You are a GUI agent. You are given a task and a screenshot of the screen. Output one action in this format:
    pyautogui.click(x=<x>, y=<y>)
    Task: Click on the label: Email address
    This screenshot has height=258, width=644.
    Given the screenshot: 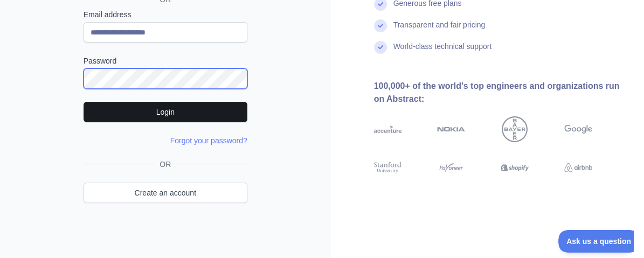 What is the action you would take?
    pyautogui.click(x=165, y=15)
    